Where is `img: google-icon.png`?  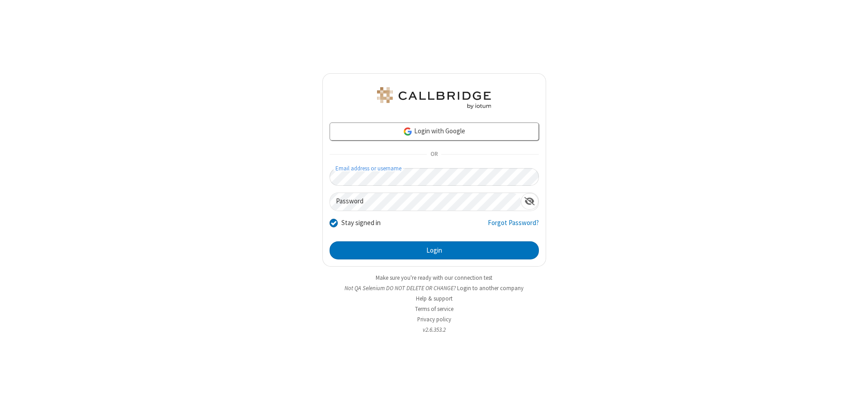
img: google-icon.png is located at coordinates (407, 131).